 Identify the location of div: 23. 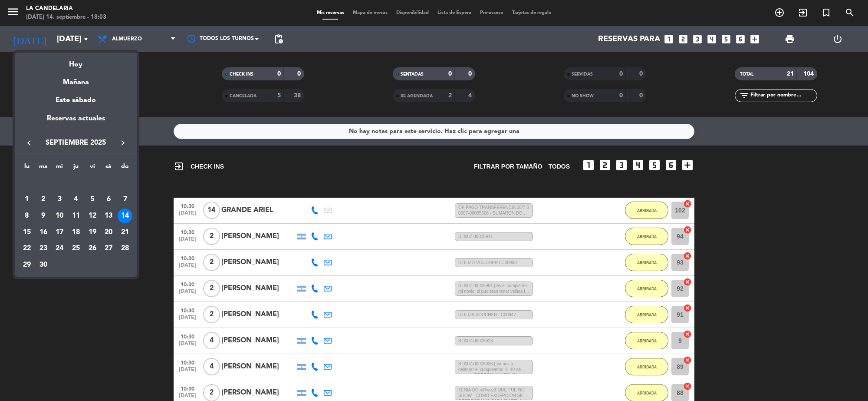
(43, 249).